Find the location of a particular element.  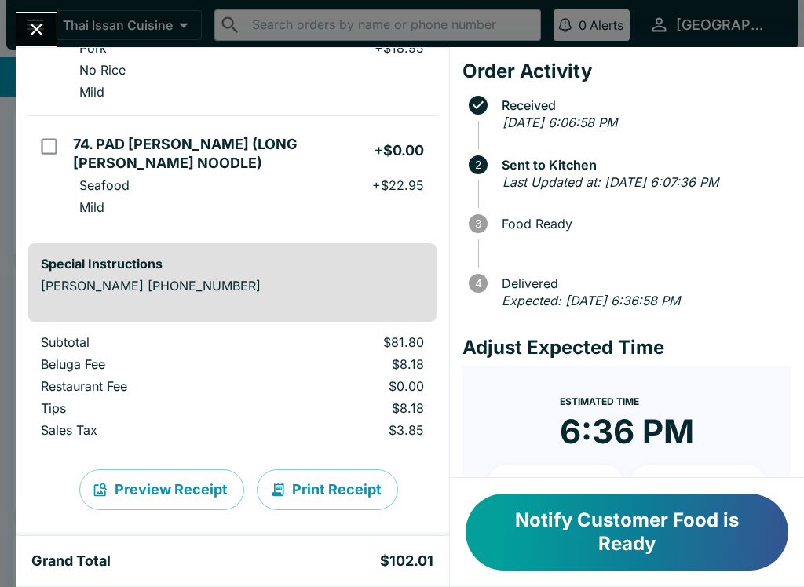

p: + $18.95 is located at coordinates (399, 48).